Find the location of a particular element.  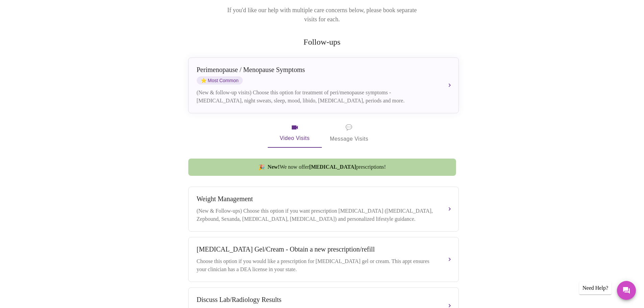

span: Message Visits is located at coordinates (349, 133).